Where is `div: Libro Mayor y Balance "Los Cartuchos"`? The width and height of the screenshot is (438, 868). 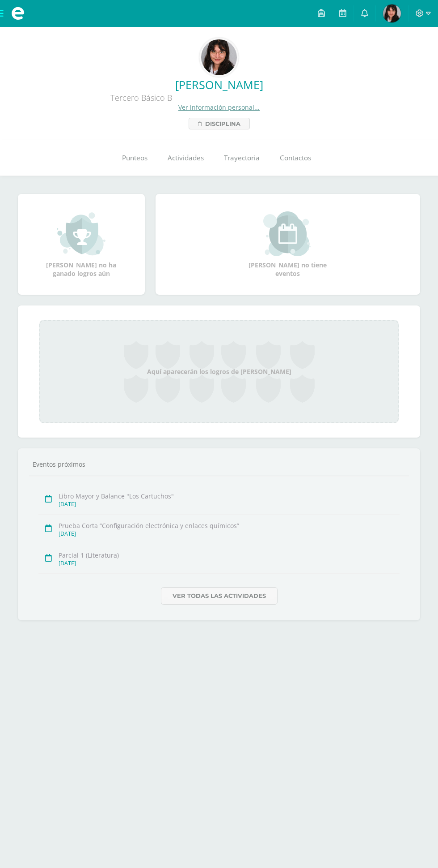 div: Libro Mayor y Balance "Los Cartuchos" is located at coordinates (229, 496).